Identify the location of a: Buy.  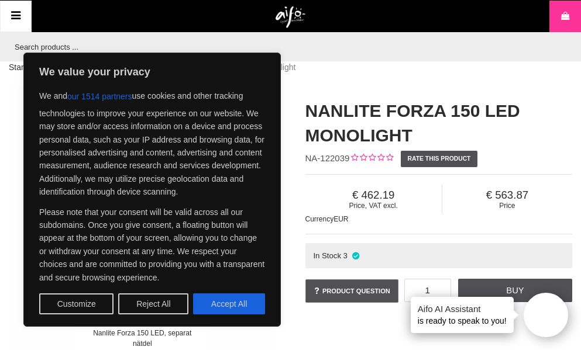
(515, 291).